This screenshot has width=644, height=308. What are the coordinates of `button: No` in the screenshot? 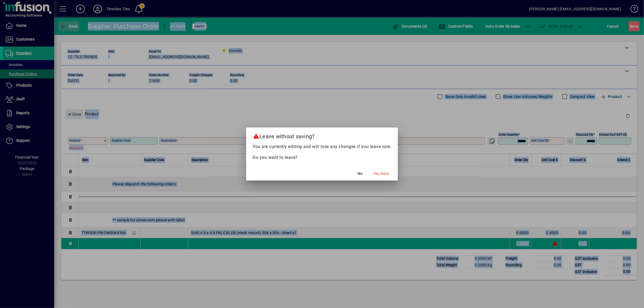 It's located at (360, 173).